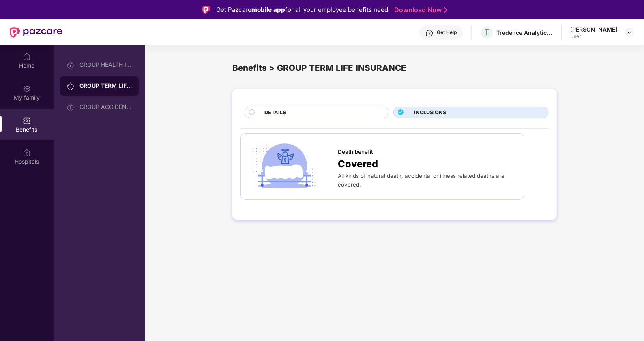  What do you see at coordinates (594, 37) in the screenshot?
I see `div: User` at bounding box center [594, 37].